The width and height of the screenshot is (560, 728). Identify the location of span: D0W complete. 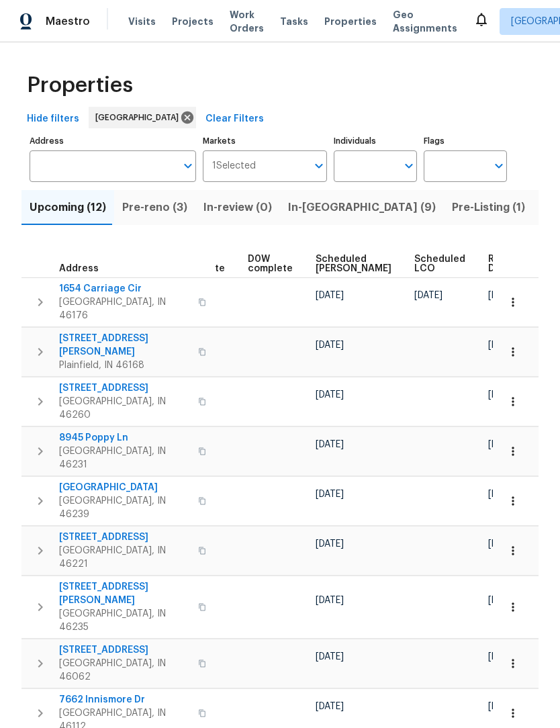
(270, 264).